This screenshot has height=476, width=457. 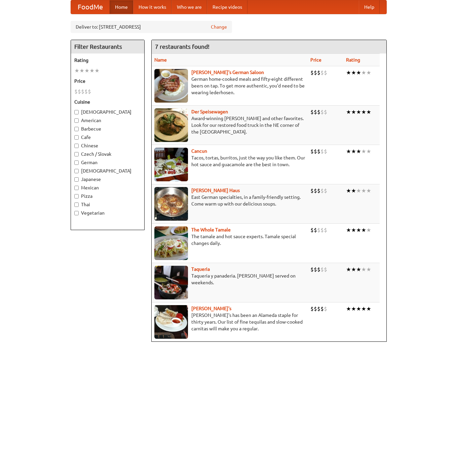 What do you see at coordinates (90, 7) in the screenshot?
I see `a: FoodMe` at bounding box center [90, 7].